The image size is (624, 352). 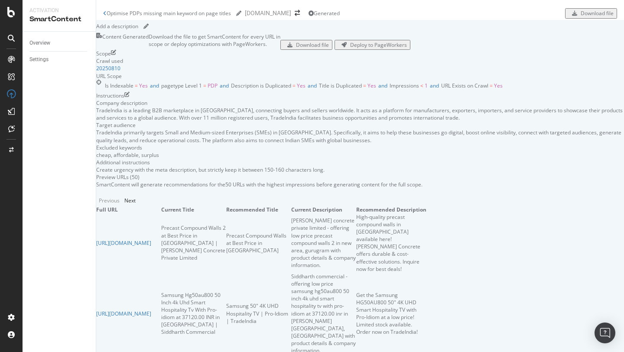 What do you see at coordinates (39, 59) in the screenshot?
I see `div: Settings` at bounding box center [39, 59].